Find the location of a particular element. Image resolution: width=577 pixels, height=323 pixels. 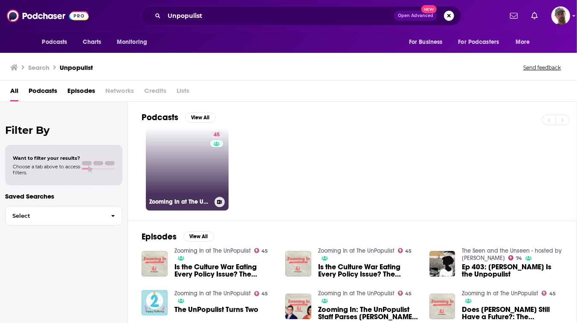

h2: Episodes is located at coordinates (159, 237).